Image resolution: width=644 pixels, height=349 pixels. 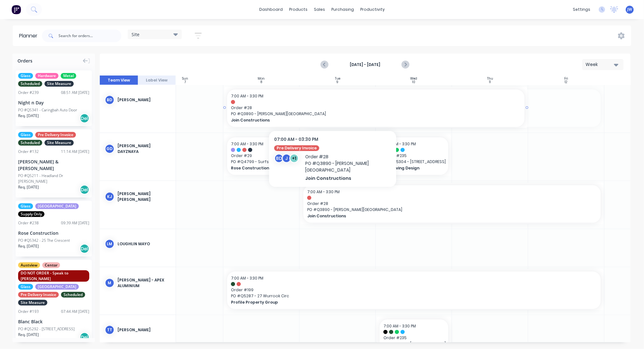 I want to click on button: Week, so click(x=603, y=64).